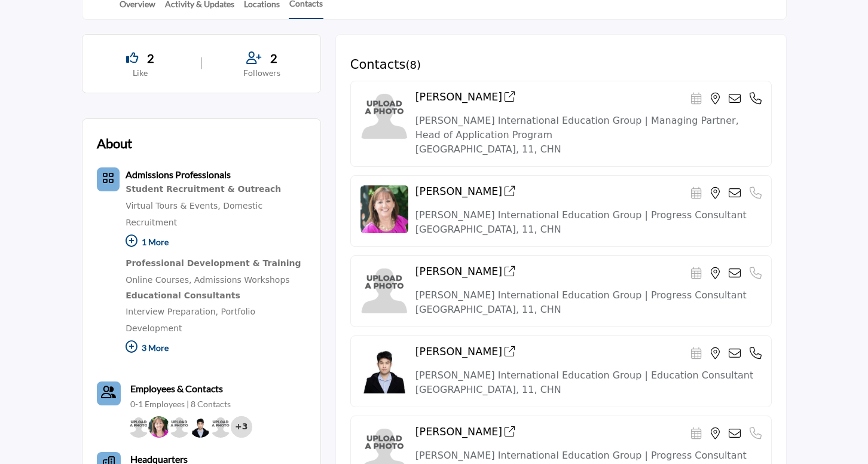  What do you see at coordinates (216, 296) in the screenshot?
I see `div: Comprehensive services for maintaining, upgrading, and optimizing school buildings and infrastruc...` at bounding box center [216, 296].